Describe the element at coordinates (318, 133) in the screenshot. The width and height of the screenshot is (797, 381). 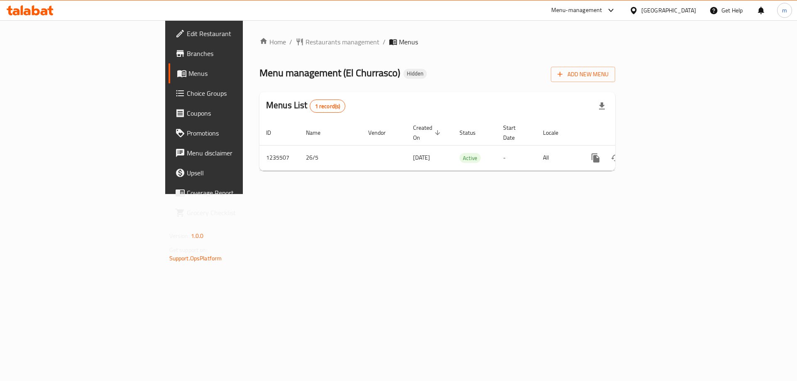
I see `span: Name` at that location.